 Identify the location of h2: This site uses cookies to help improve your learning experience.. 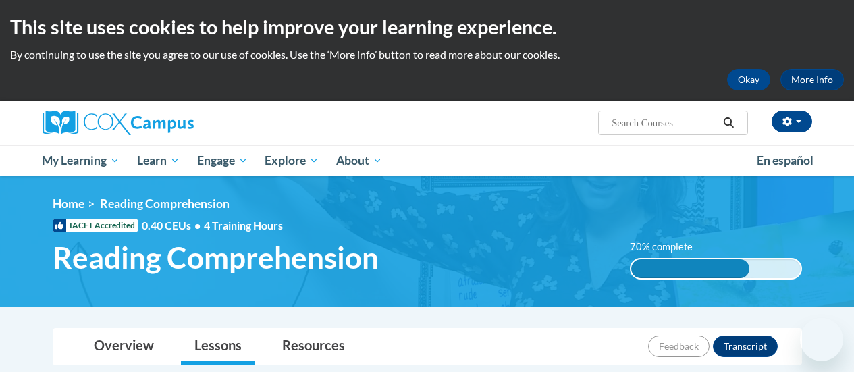
(427, 27).